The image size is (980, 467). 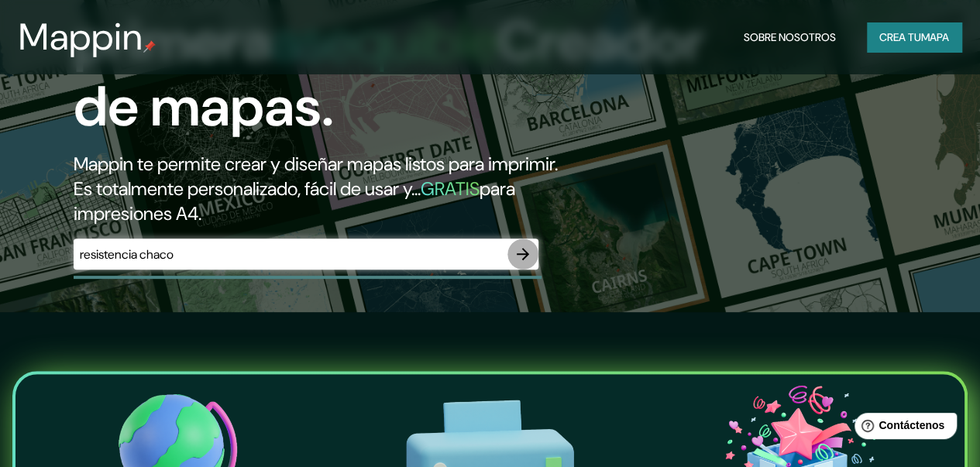 What do you see at coordinates (150, 47) in the screenshot?
I see `img: pin de mapeo` at bounding box center [150, 47].